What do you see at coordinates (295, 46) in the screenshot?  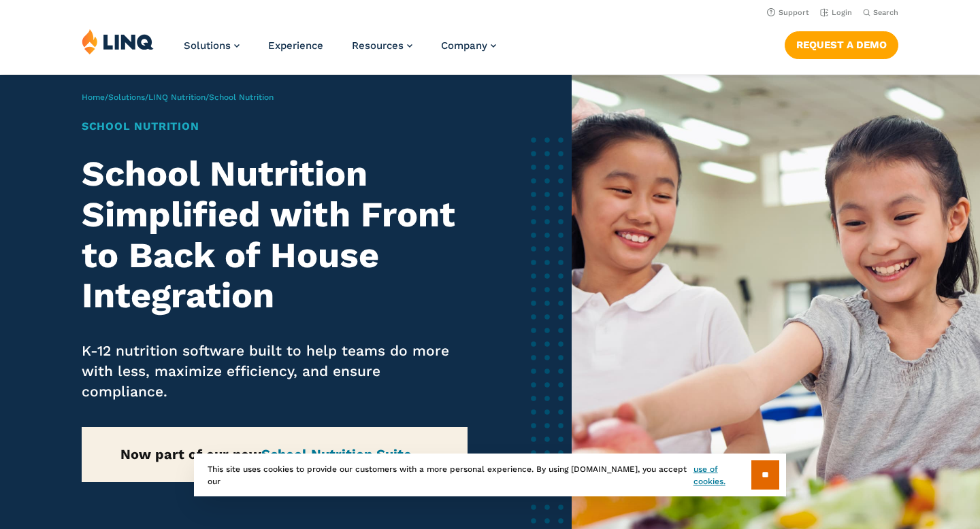 I see `a: Experience` at bounding box center [295, 46].